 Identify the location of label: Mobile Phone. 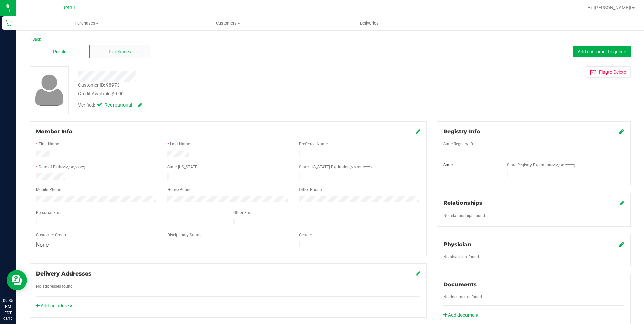
(49, 190).